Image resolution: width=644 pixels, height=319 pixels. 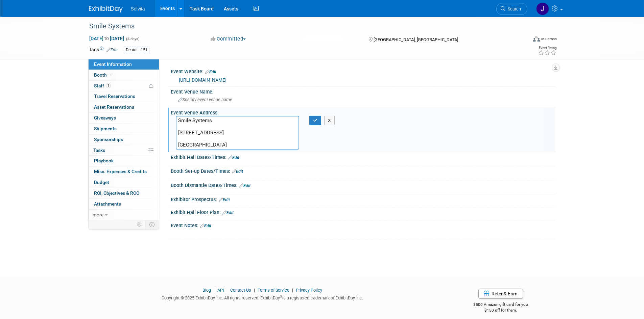 What do you see at coordinates (112, 75) in the screenshot?
I see `i: Booth reservation complete` at bounding box center [112, 75].